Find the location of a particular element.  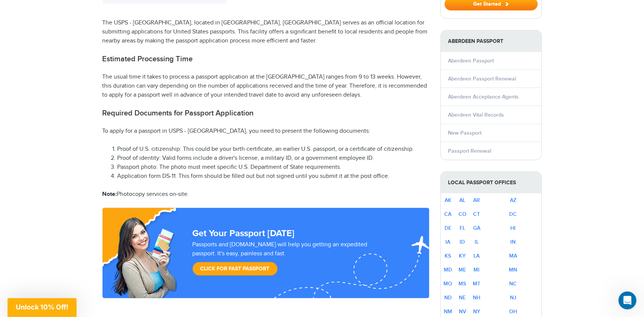

a: Aberdeen Vital Records is located at coordinates (476, 115).